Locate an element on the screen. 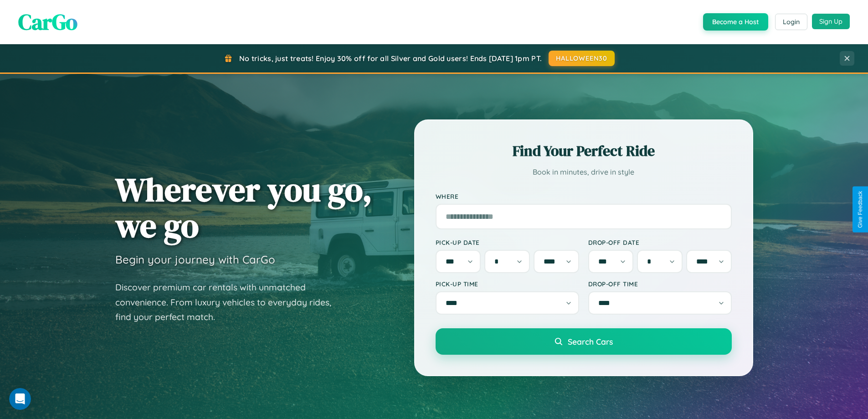 The image size is (868, 419). label: Drop-off Date is located at coordinates (659, 242).